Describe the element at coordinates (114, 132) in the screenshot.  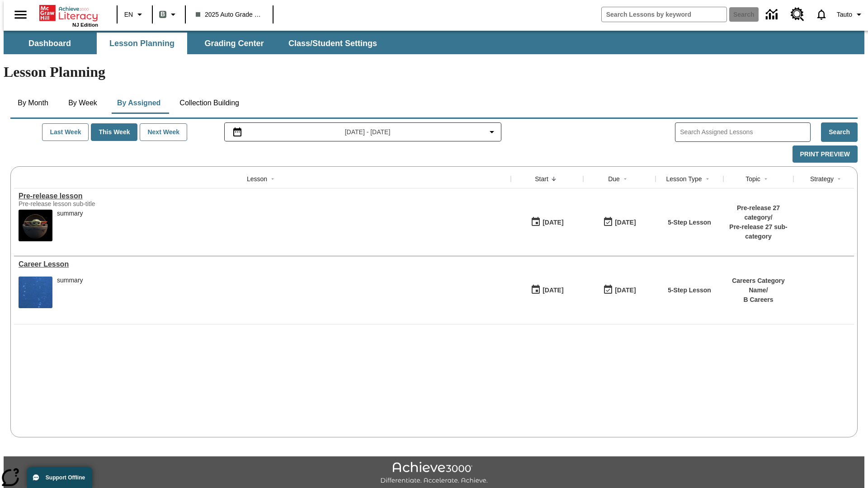
I see `button: This Week` at that location.